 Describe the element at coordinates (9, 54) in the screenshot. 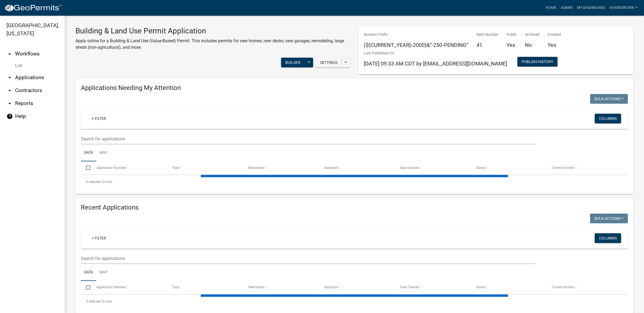

I see `i: arrow_drop_up` at that location.